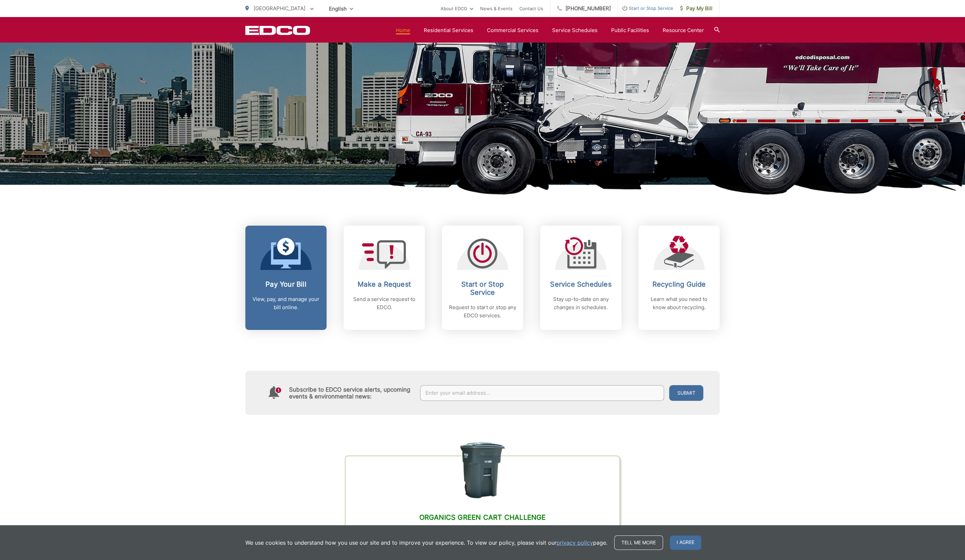 Image resolution: width=965 pixels, height=560 pixels. What do you see at coordinates (683, 30) in the screenshot?
I see `a: Resource Center` at bounding box center [683, 30].